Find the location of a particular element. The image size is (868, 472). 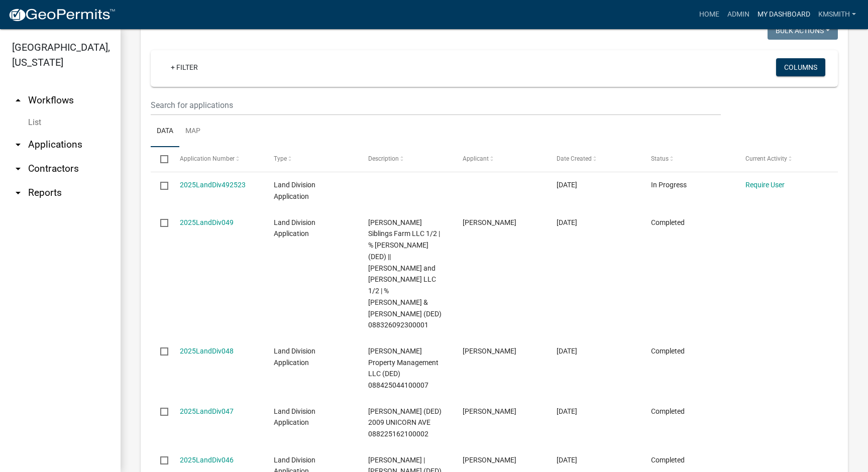

datatable-header-cell: Current Activity is located at coordinates (782, 159).